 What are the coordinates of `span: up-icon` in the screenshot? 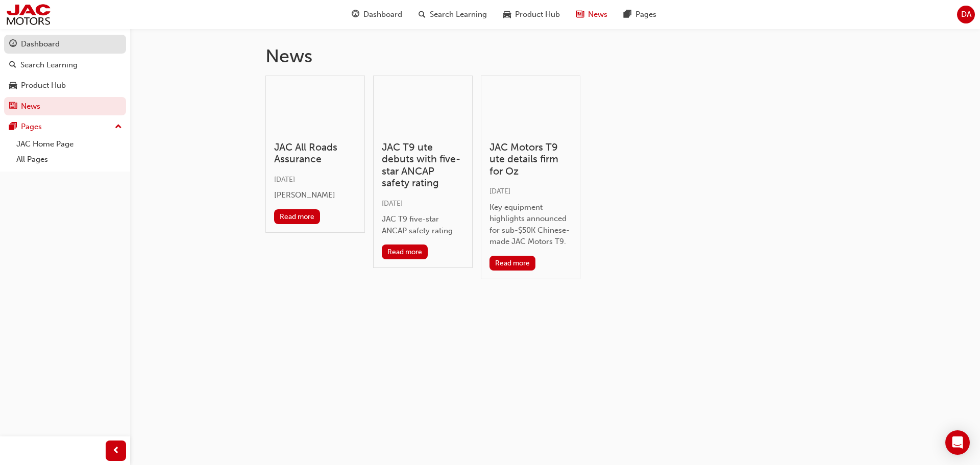 It's located at (119, 127).